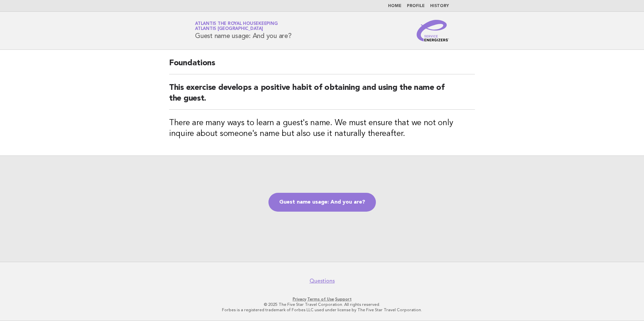  I want to click on img: Service Energizers, so click(432, 30).